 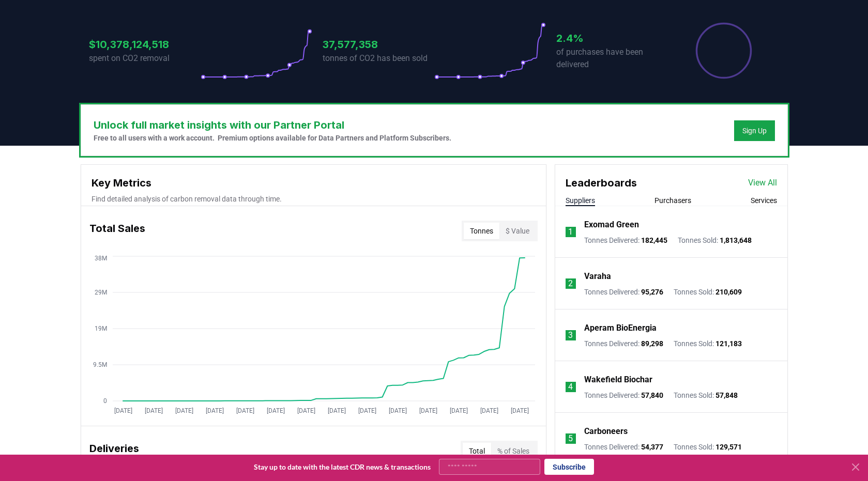 I want to click on span: 57,840, so click(x=652, y=395).